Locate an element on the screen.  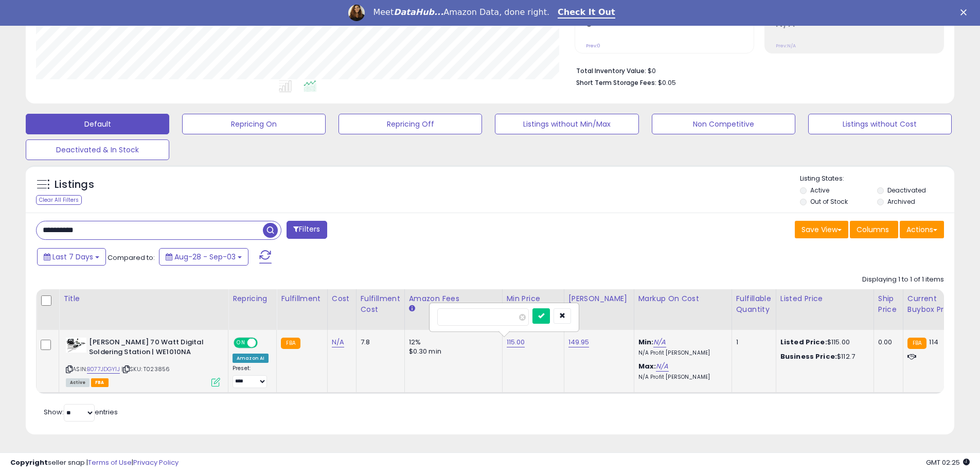
b: Short Term Storage Fees: is located at coordinates (616, 82).